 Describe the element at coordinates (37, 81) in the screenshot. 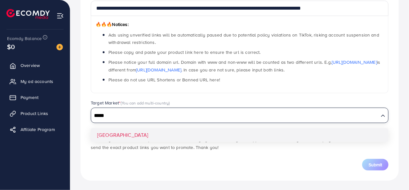

I see `span: My ad accounts` at that location.